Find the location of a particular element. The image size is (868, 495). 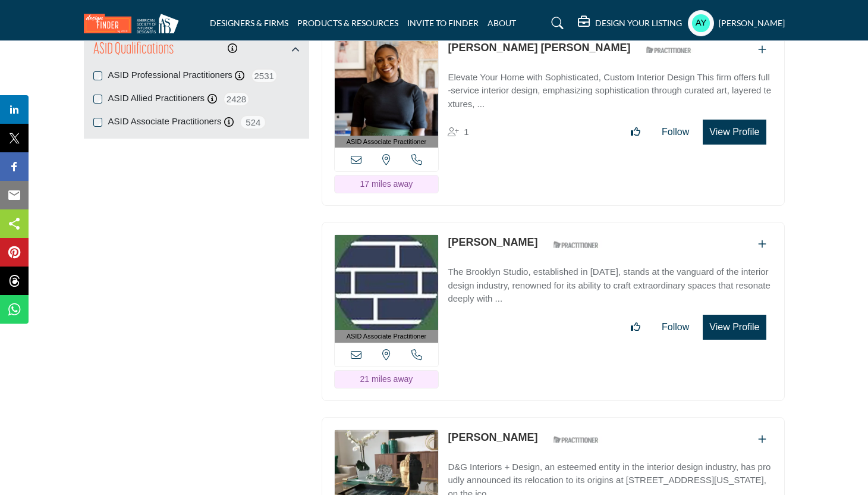

p: Cheryl Settino Mosher is located at coordinates (492, 242).